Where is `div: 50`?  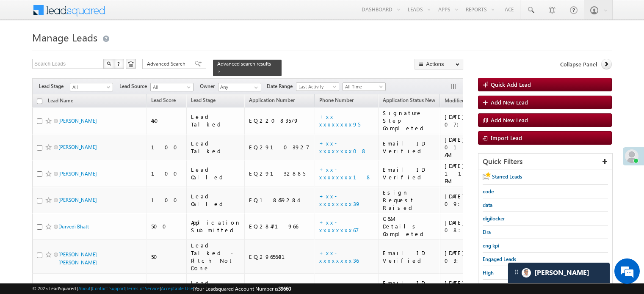
div: 50 is located at coordinates (167, 257).